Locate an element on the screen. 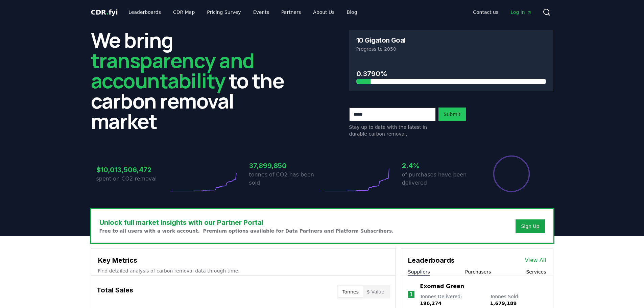 The width and height of the screenshot is (644, 308). a: Sign Up is located at coordinates (530, 226).